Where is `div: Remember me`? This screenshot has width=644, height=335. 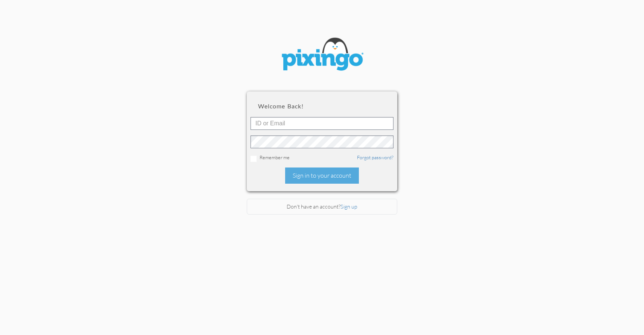
div: Remember me is located at coordinates (322, 158).